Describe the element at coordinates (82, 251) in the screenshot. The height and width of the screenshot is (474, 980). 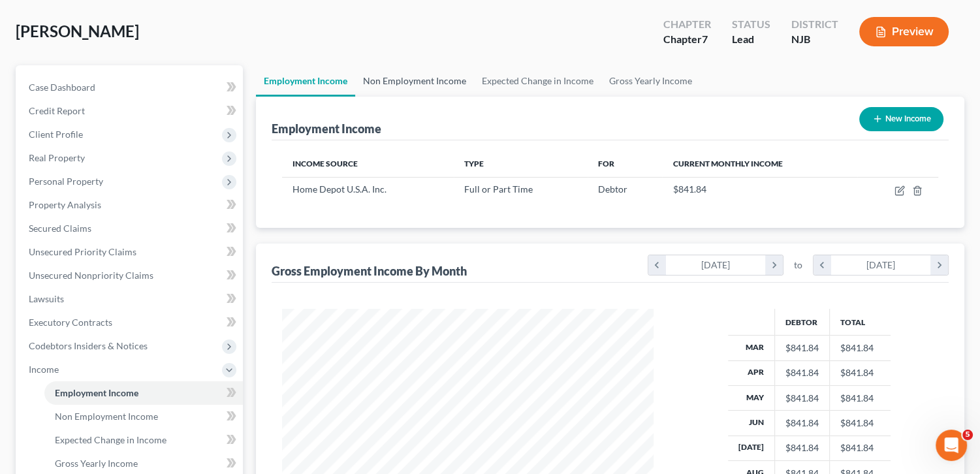
I see `span: Unsecured Priority Claims` at that location.